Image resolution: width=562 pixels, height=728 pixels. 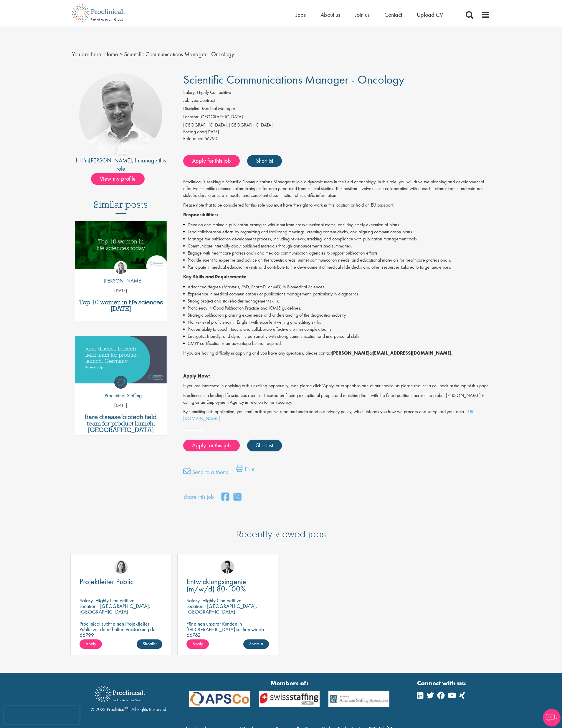 I want to click on li: Engage with healthcare professionals and medical communication agencies to support publication ef..., so click(x=336, y=253).